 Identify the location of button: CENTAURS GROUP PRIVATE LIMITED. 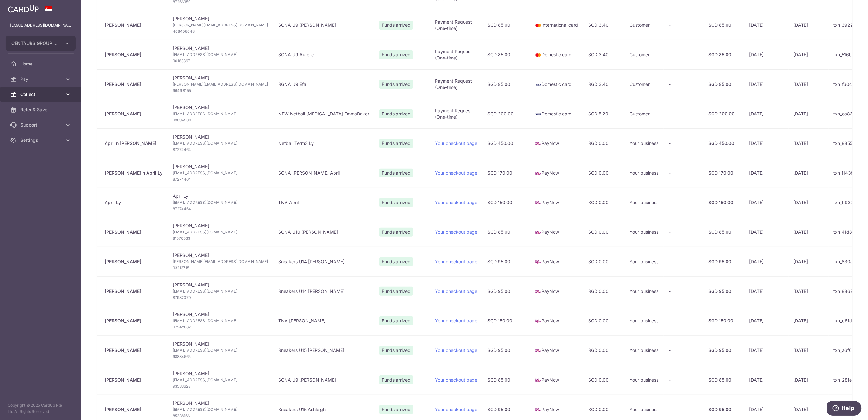
(41, 43).